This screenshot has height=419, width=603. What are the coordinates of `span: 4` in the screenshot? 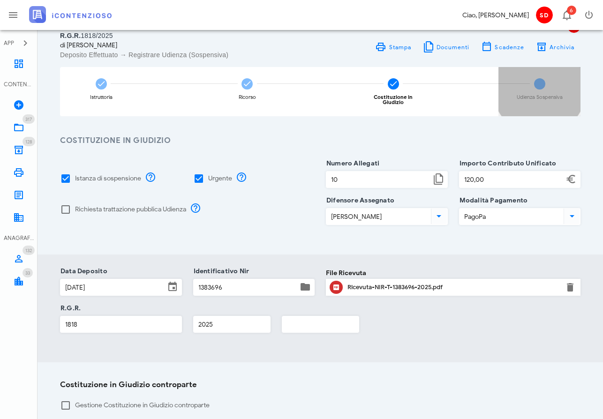 It's located at (540, 84).